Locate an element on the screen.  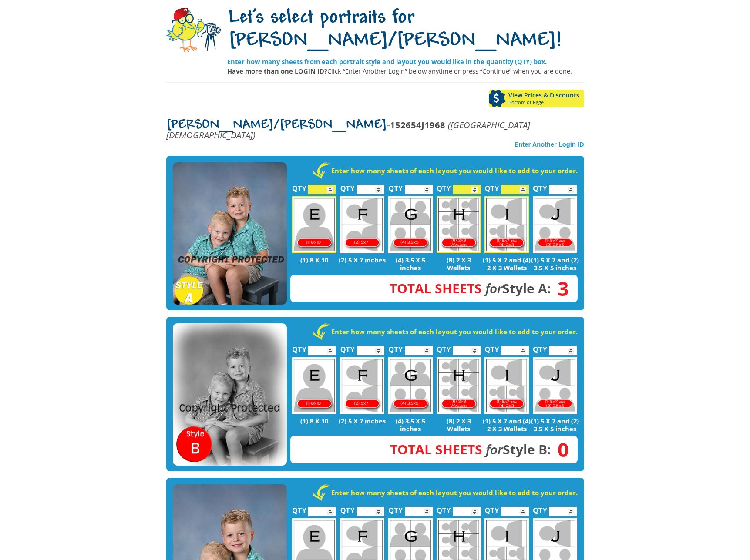
img: STYLE B is located at coordinates (230, 395).